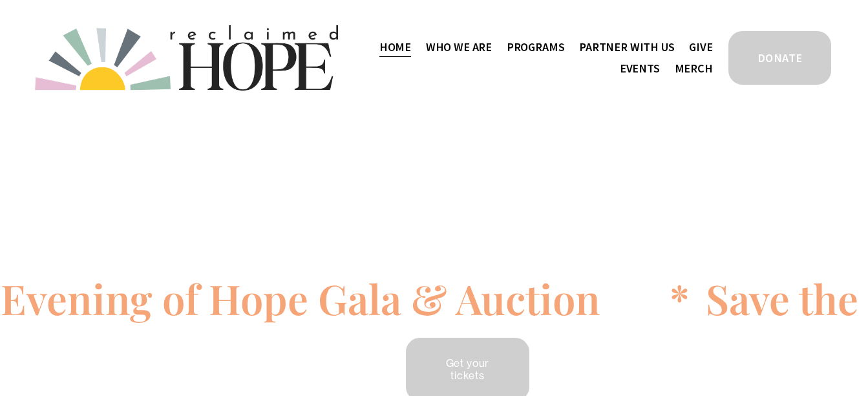 This screenshot has height=396, width=868. I want to click on a: Give, so click(701, 47).